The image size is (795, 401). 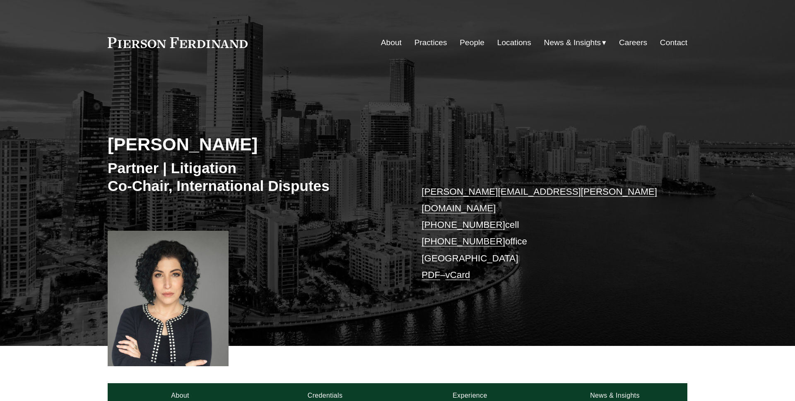 I want to click on a: People, so click(x=472, y=43).